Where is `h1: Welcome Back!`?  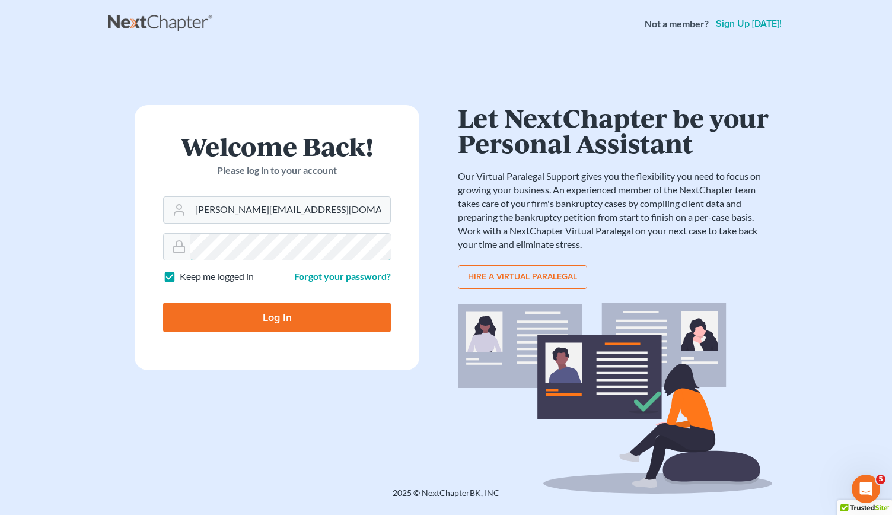
h1: Welcome Back! is located at coordinates (277, 146).